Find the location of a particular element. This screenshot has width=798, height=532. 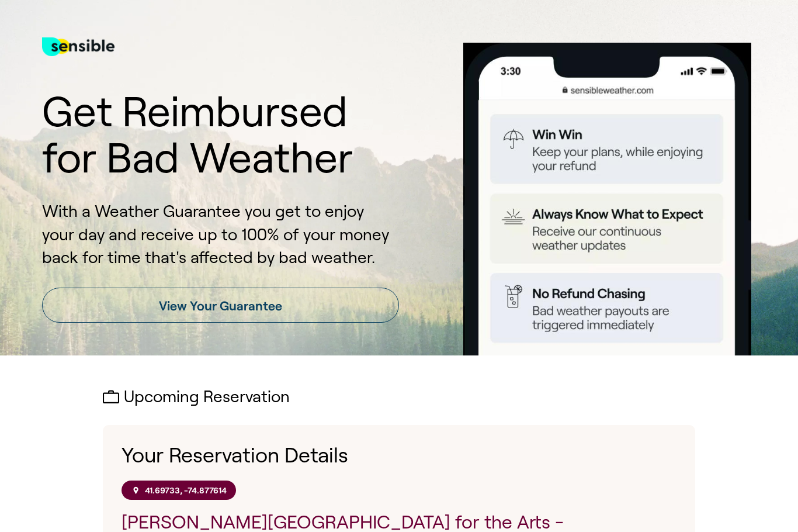

img: test for bg is located at coordinates (78, 47).